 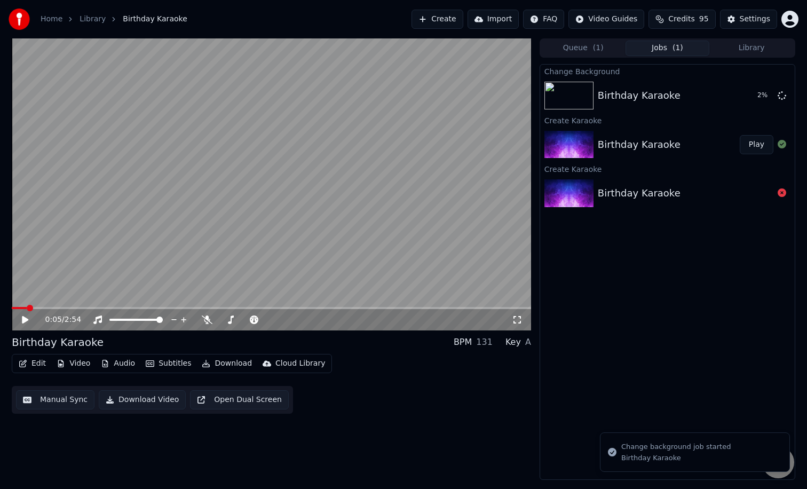 What do you see at coordinates (437, 19) in the screenshot?
I see `button: Create` at bounding box center [437, 19].